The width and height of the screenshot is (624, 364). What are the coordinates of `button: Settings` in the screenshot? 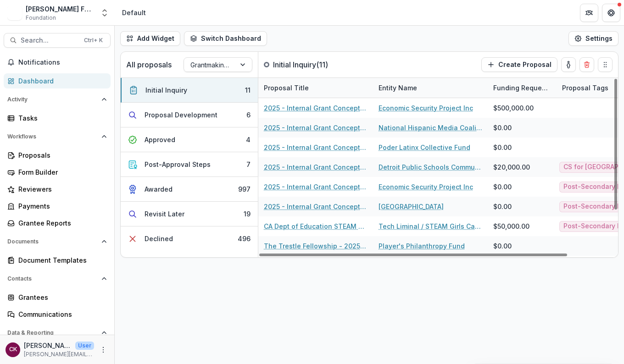 It's located at (593, 38).